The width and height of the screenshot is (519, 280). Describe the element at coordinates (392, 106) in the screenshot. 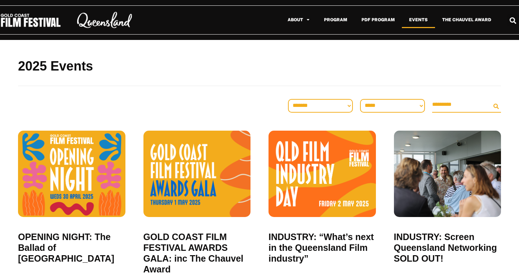

I see `select: Venue Filter` at that location.